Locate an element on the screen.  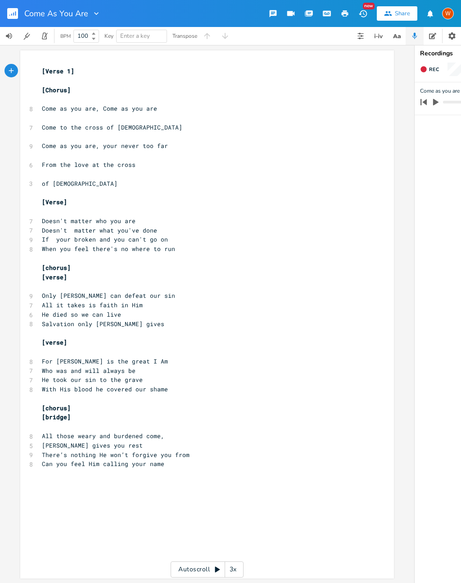
span: Rec is located at coordinates (434, 69).